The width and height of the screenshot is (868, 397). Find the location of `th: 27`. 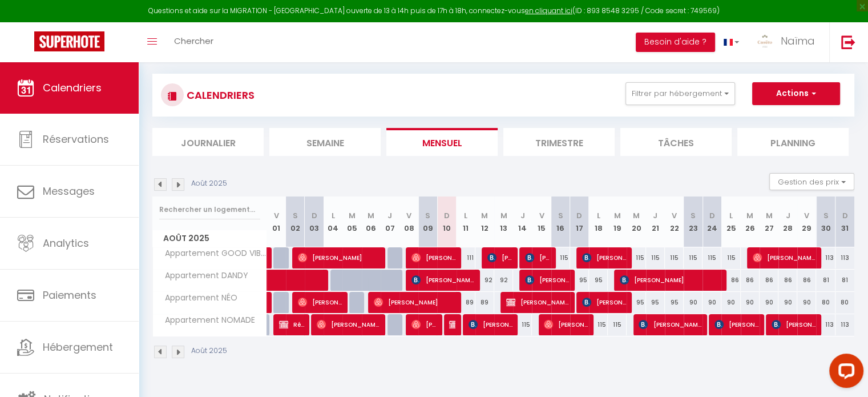

th: 27 is located at coordinates (769, 221).